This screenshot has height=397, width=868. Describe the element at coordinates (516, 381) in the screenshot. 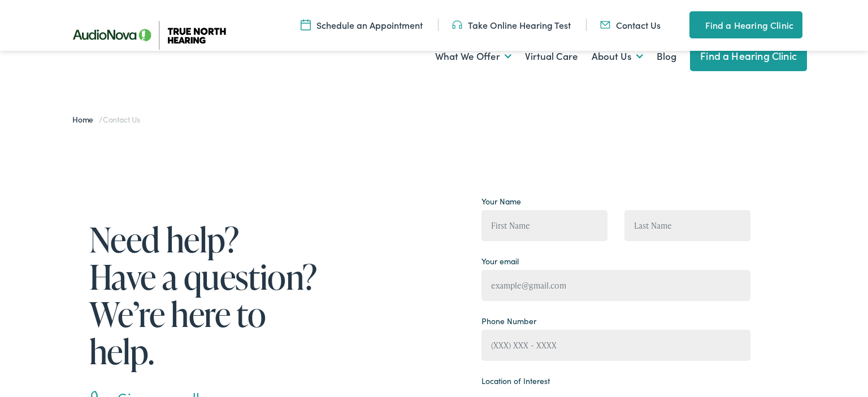

I see `label: Location of Interest` at that location.